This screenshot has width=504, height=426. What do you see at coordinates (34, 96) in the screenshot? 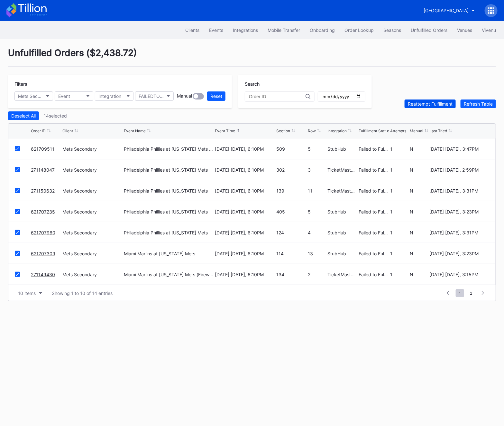
I see `button: Mets Secondary` at bounding box center [34, 96].